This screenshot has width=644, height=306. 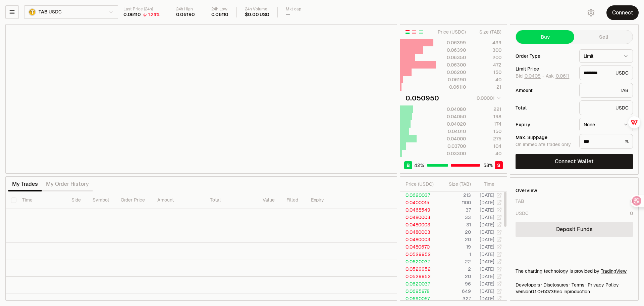 I want to click on div: Overview, so click(x=526, y=190).